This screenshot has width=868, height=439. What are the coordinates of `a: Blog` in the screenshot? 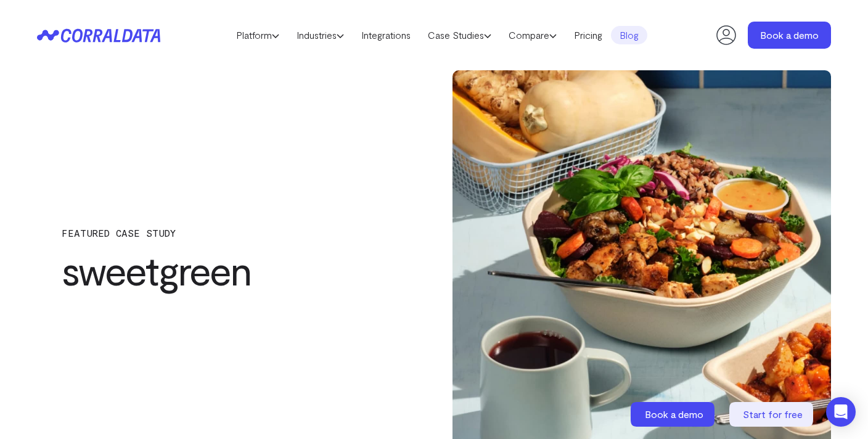 It's located at (629, 35).